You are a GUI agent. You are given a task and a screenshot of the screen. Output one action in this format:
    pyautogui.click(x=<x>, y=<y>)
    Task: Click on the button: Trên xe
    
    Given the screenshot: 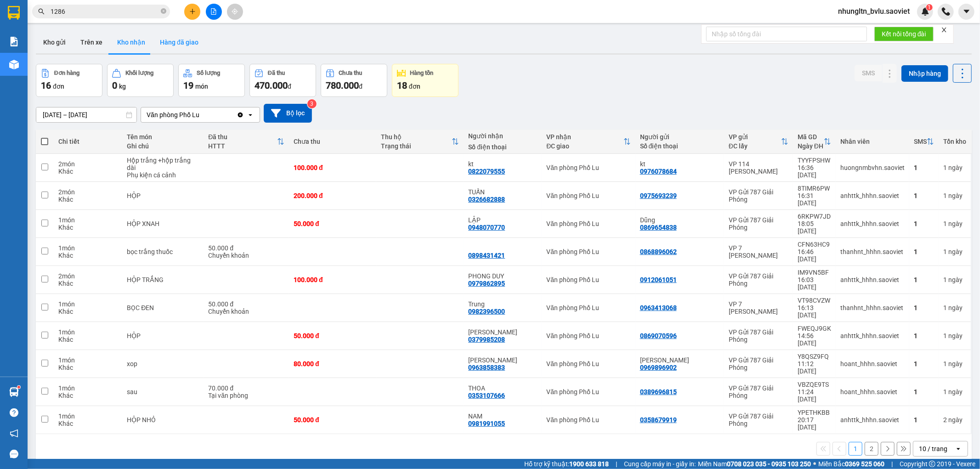 What is the action you would take?
    pyautogui.click(x=92, y=43)
    